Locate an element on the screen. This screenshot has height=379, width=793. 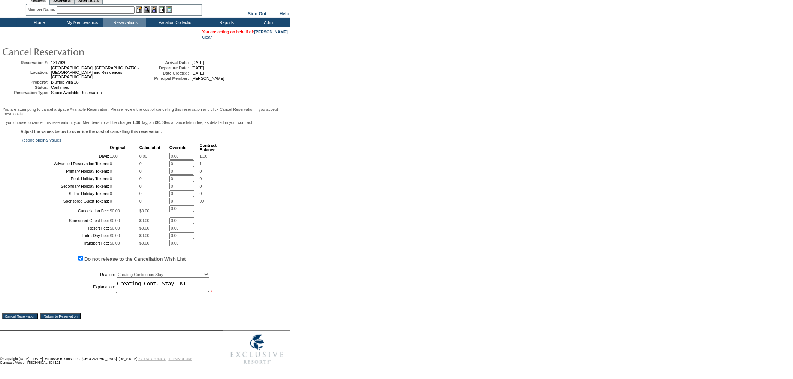
span: Space Available Reservation is located at coordinates (76, 93).